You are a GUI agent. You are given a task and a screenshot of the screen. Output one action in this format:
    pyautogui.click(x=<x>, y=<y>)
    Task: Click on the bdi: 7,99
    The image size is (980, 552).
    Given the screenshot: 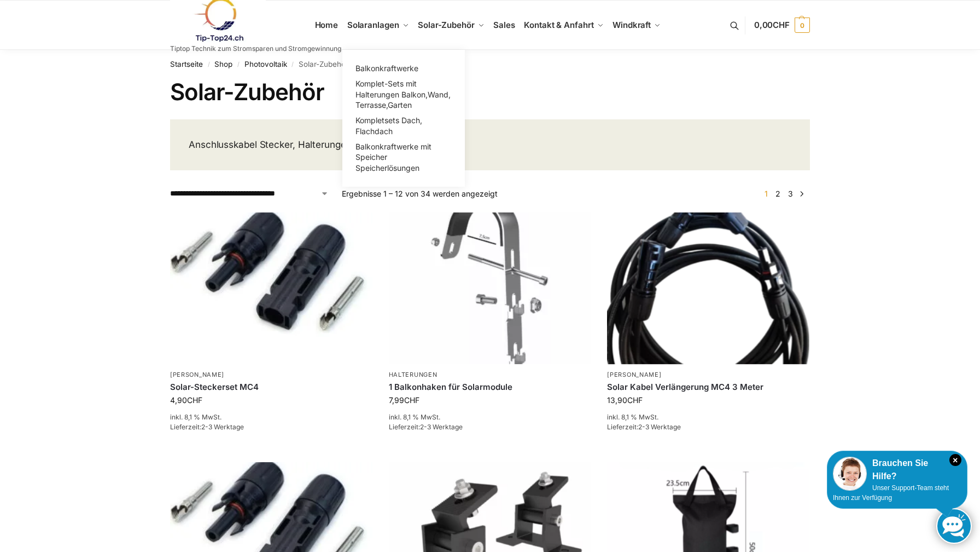 What is the action you would take?
    pyautogui.click(x=404, y=399)
    